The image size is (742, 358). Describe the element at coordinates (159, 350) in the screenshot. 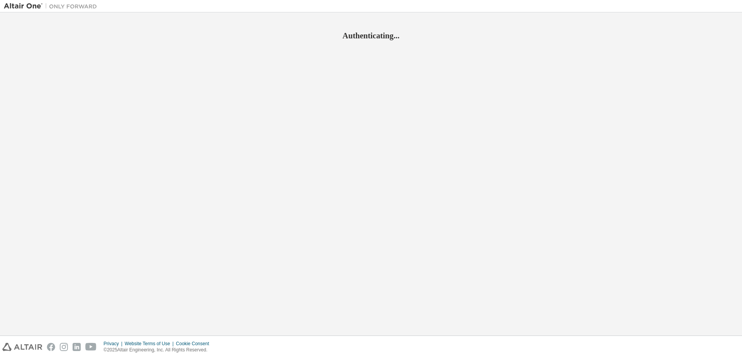

I see `p: © 2025 Altair Engineering, Inc. All Rights Reserved.` at that location.